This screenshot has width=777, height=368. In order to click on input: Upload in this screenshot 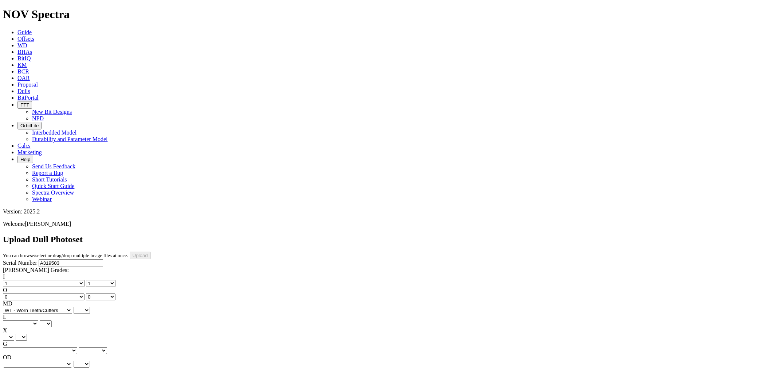, I will do `click(140, 256)`.